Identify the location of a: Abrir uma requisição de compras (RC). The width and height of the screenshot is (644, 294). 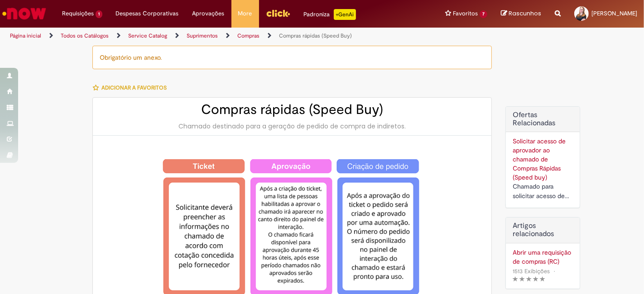
(543, 257).